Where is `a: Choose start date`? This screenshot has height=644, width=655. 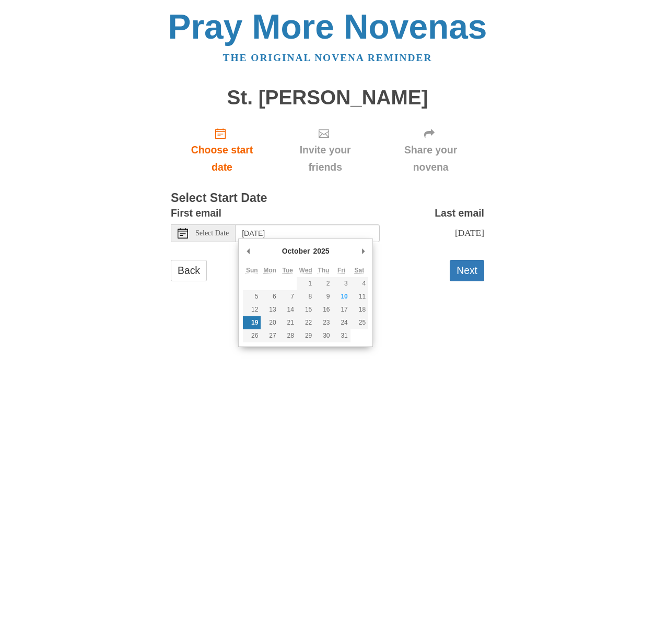
a: Choose start date is located at coordinates (222, 150).